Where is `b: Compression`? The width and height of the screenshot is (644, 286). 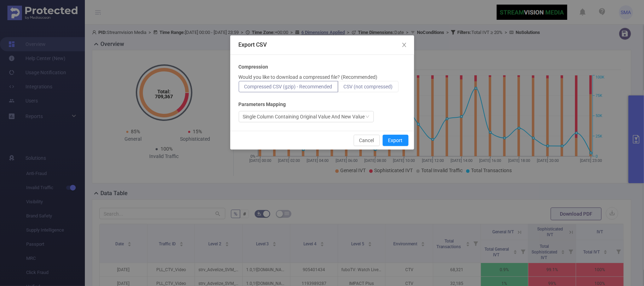
b: Compression is located at coordinates (253, 67).